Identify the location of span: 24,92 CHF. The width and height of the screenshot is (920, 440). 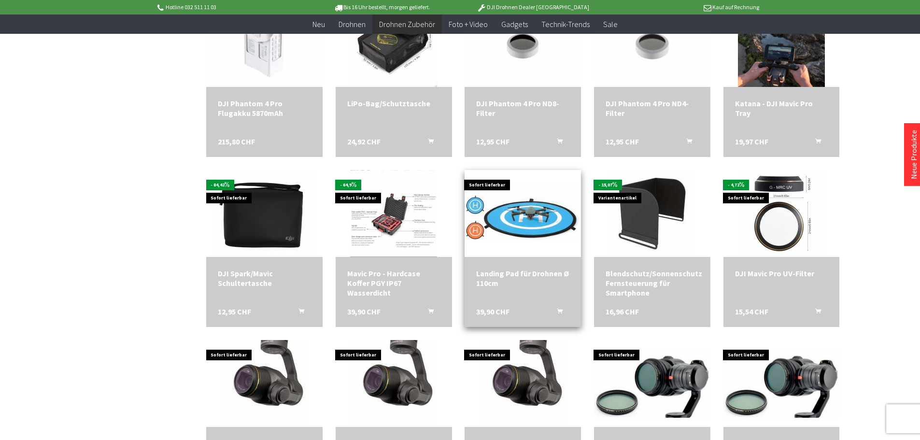
(364, 142).